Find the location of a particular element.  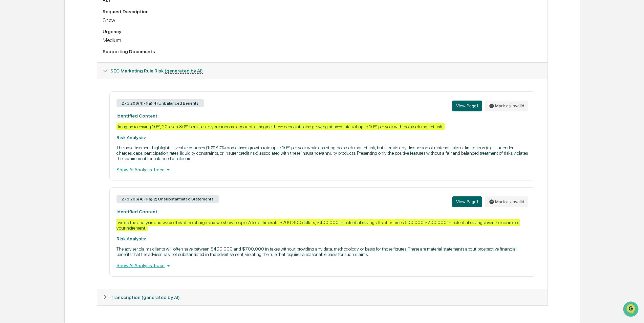

a: 🔎Data Lookup is located at coordinates (25, 101).